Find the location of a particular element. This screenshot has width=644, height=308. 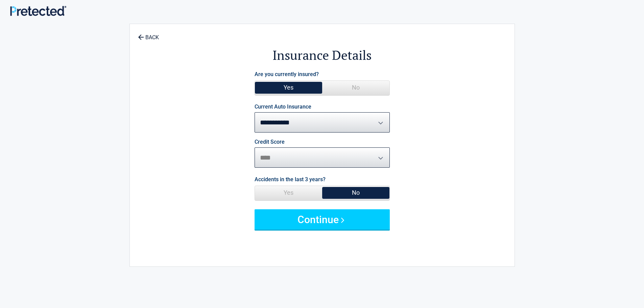

a: BACK is located at coordinates (149, 34).